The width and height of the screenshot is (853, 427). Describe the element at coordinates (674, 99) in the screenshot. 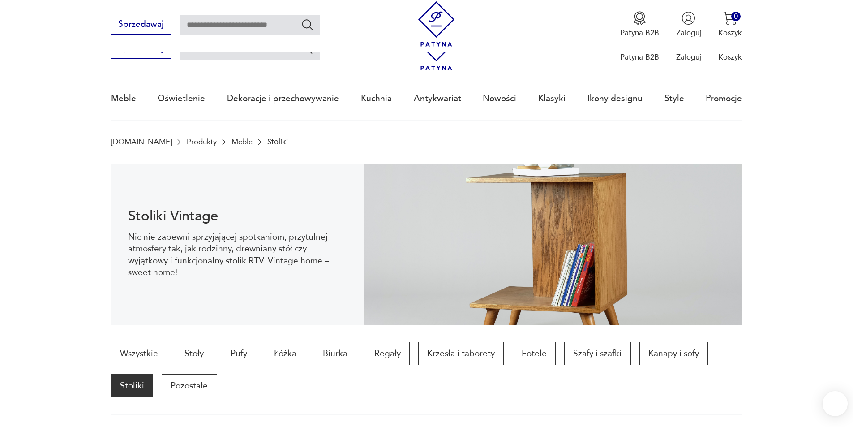

I see `a: Style` at that location.